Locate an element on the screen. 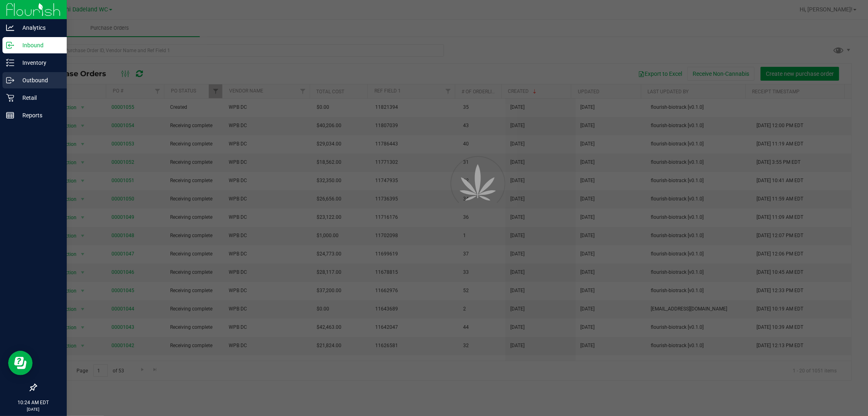  inline-svg: Reports is located at coordinates (10, 115).